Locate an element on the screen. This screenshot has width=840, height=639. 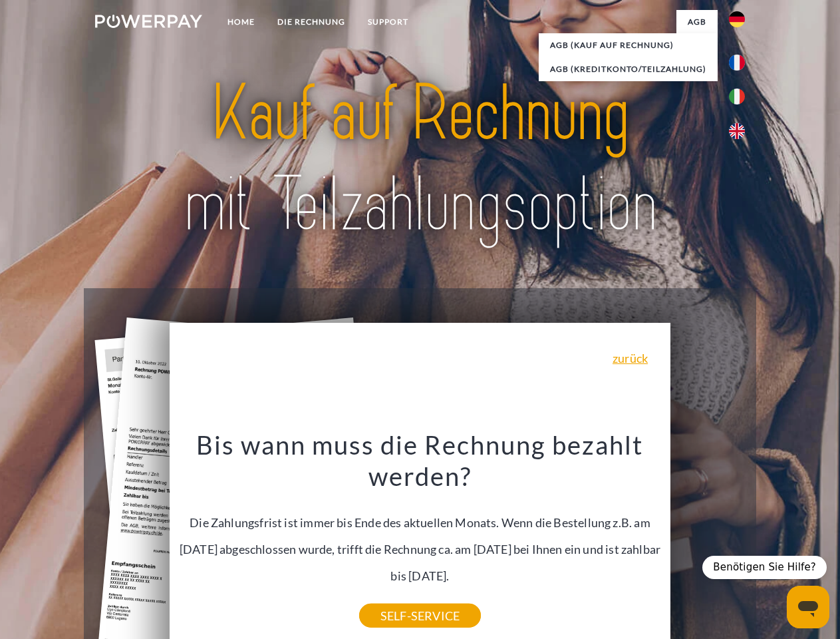
a: DIE RECHNUNG is located at coordinates (311, 22).